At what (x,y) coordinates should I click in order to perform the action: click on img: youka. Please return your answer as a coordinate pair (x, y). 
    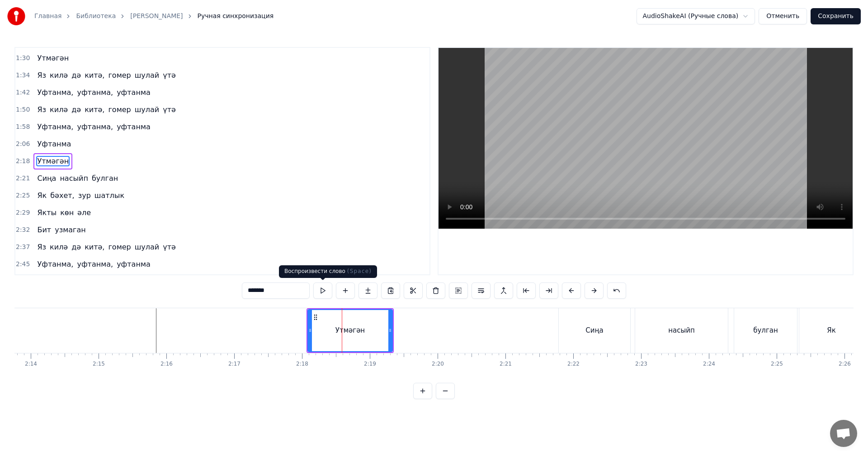
    Looking at the image, I should click on (17, 17).